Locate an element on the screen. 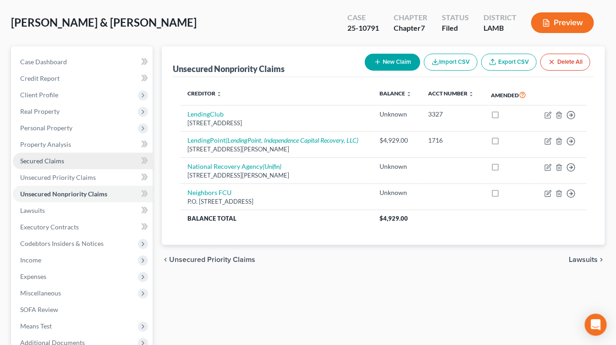  i: (Unifin) is located at coordinates (272, 166).